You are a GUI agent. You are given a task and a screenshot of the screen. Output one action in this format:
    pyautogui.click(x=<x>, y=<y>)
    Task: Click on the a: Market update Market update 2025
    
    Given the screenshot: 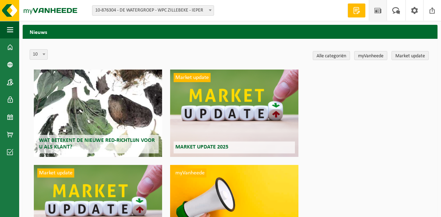 What is the action you would take?
    pyautogui.click(x=234, y=113)
    